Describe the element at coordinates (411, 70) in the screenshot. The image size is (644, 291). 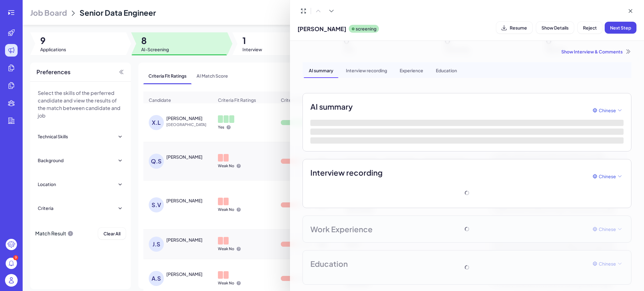
I see `div: Experience` at that location.